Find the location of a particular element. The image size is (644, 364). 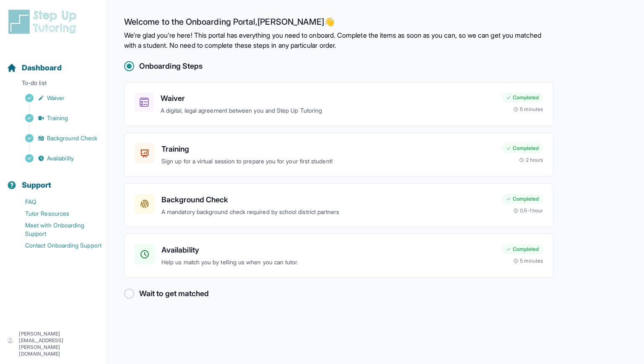

p: To-do list is located at coordinates (53, 84).